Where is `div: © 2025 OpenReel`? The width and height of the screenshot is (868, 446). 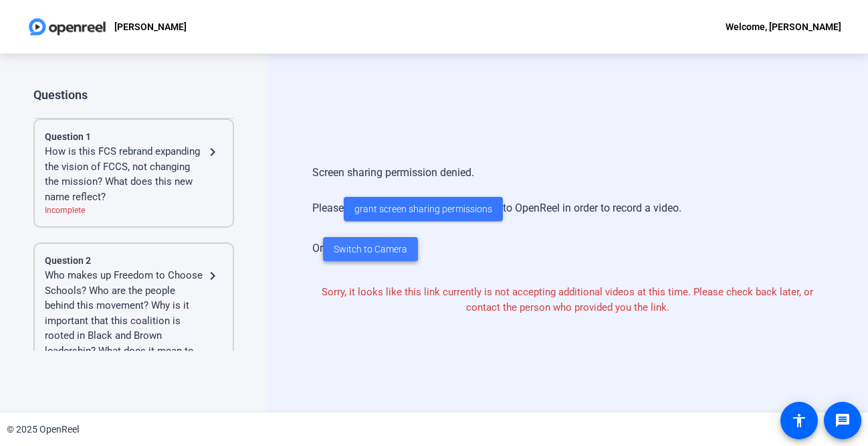 div: © 2025 OpenReel is located at coordinates (42, 429).